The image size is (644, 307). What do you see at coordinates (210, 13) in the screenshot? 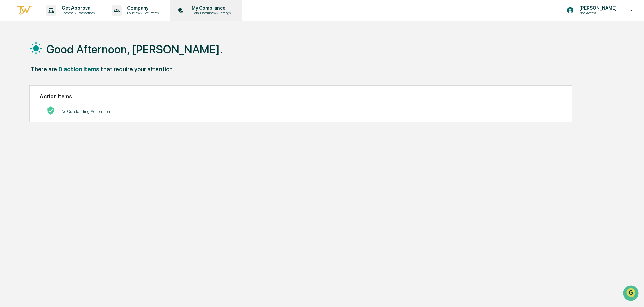
I see `p: Data, Deadlines & Settings` at bounding box center [210, 13].